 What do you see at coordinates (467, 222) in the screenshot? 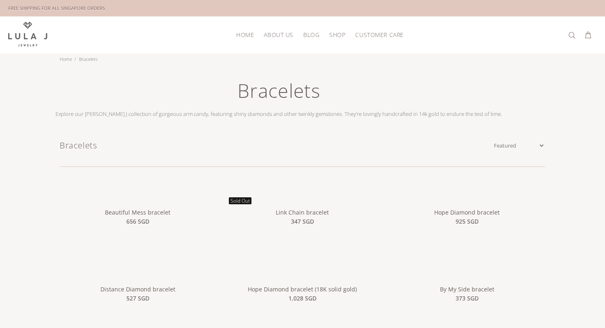
I see `span: 925 SGD` at bounding box center [467, 222].